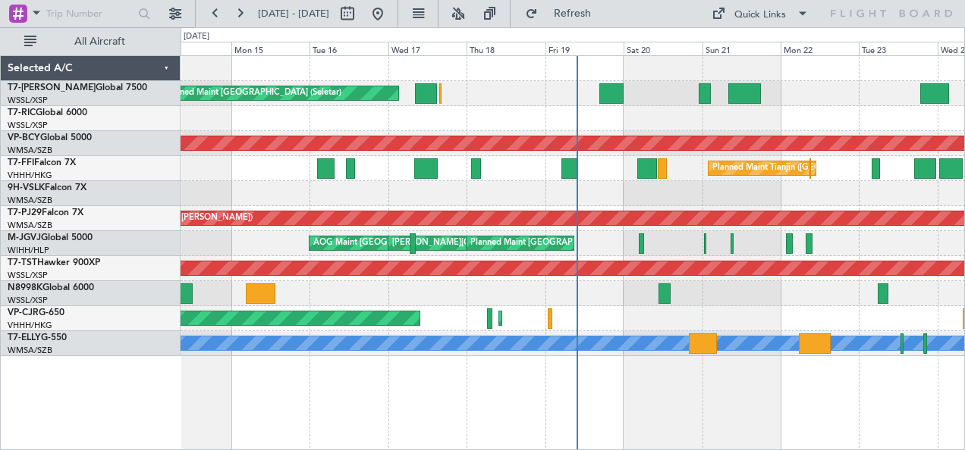 This screenshot has height=450, width=965. What do you see at coordinates (662, 49) in the screenshot?
I see `div: Sat 20` at bounding box center [662, 49].